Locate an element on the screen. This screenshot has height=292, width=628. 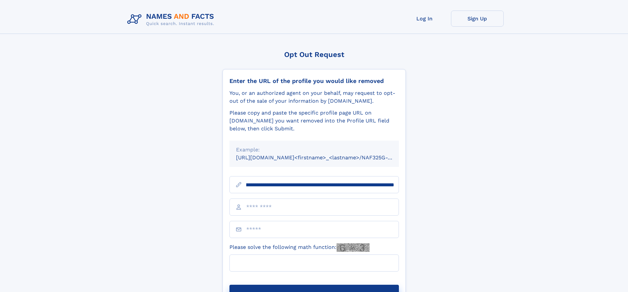
a: Log In is located at coordinates (424, 18).